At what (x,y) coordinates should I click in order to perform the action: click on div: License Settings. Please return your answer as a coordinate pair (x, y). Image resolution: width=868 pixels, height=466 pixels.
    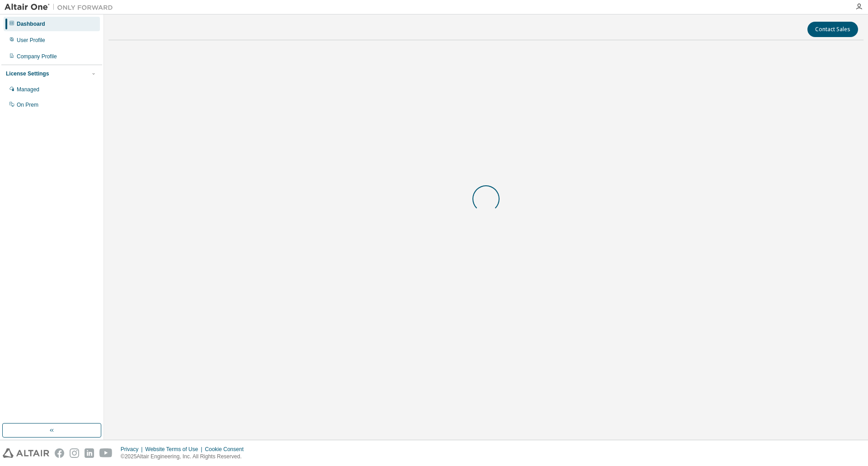
    Looking at the image, I should click on (28, 74).